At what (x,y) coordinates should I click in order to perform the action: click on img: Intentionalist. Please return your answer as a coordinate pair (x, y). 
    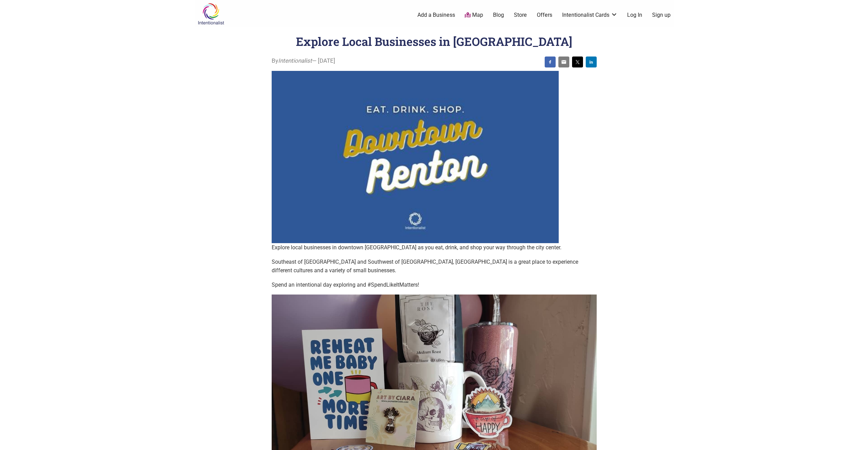
    Looking at the image, I should click on (211, 14).